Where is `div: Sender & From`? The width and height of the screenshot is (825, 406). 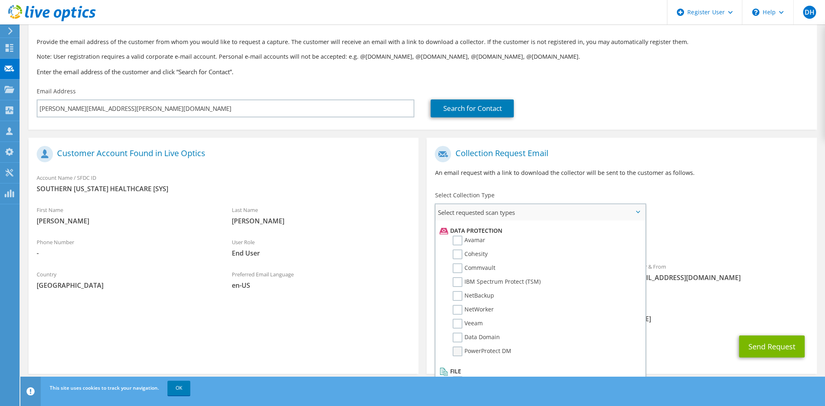 div: Sender & From is located at coordinates (719, 272).